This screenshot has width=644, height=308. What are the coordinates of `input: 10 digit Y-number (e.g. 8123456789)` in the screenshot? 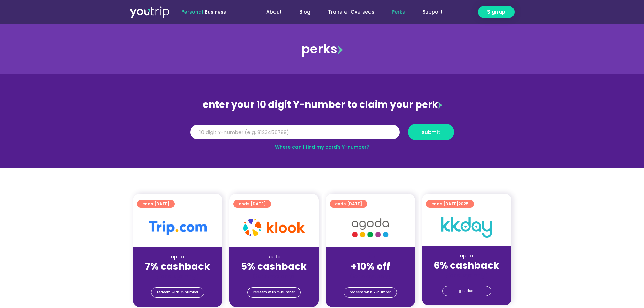 It's located at (295, 132).